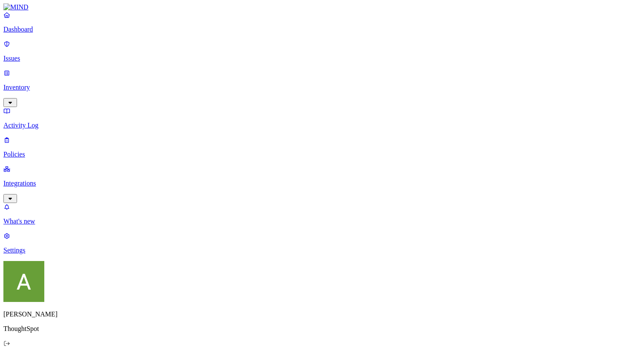  What do you see at coordinates (322, 58) in the screenshot?
I see `p: Issues` at bounding box center [322, 58].